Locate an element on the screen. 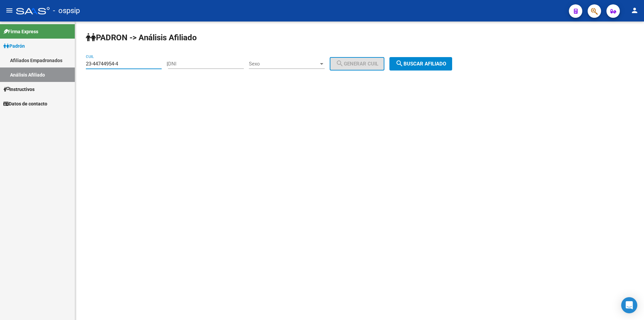  div: Open Intercom Messenger is located at coordinates (629, 305).